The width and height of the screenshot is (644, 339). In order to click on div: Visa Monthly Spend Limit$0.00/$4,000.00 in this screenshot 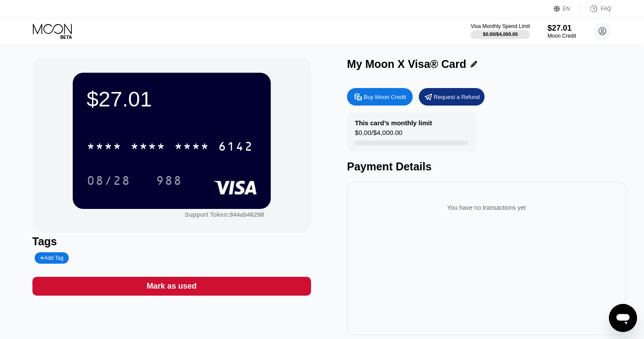, I will do `click(500, 31)`.